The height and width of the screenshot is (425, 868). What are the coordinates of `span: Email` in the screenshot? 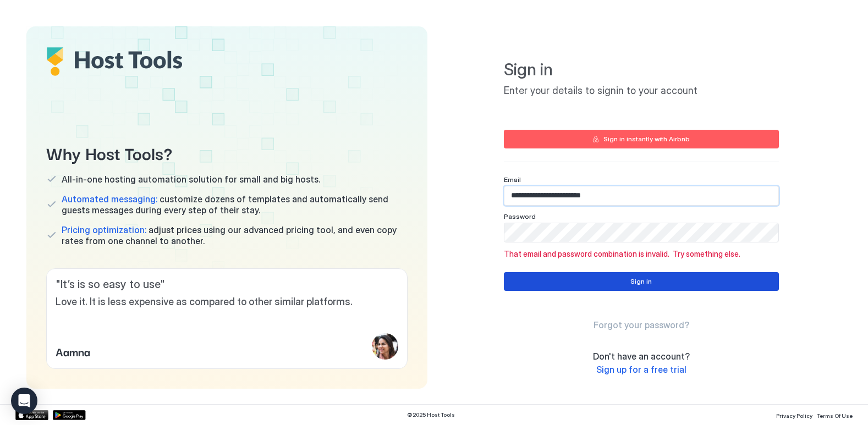 It's located at (512, 180).